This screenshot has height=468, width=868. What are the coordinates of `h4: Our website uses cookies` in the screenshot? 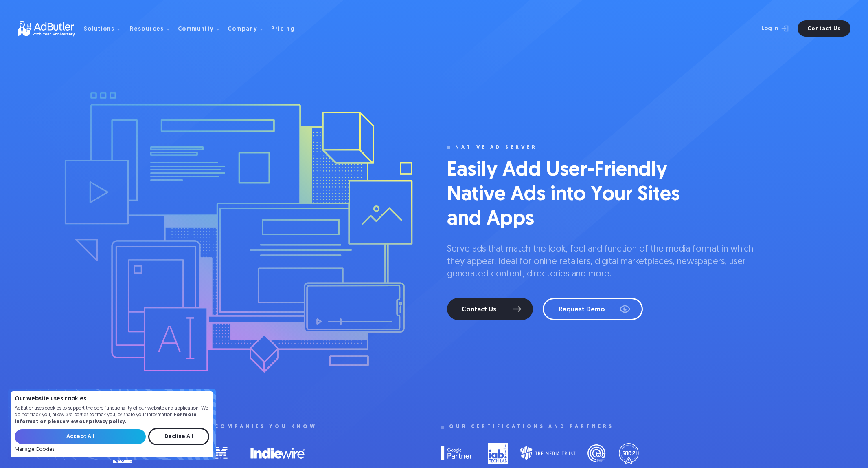 It's located at (112, 399).